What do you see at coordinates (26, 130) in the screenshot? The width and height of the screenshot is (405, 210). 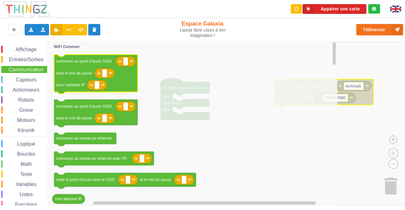 I see `span: Kitronik` at bounding box center [26, 130].